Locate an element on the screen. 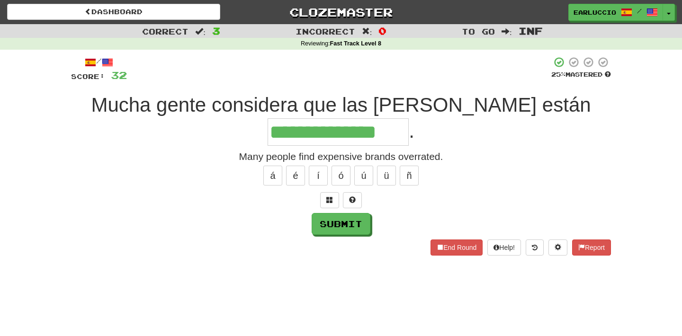 This screenshot has width=682, height=336. span: Score: is located at coordinates (88, 76).